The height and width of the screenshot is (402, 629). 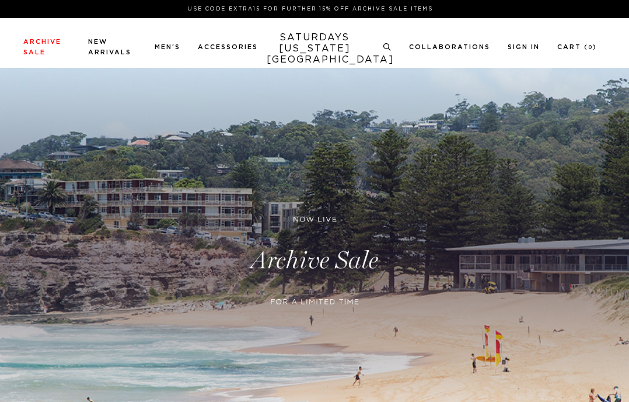 What do you see at coordinates (591, 47) in the screenshot?
I see `small: 0` at bounding box center [591, 47].